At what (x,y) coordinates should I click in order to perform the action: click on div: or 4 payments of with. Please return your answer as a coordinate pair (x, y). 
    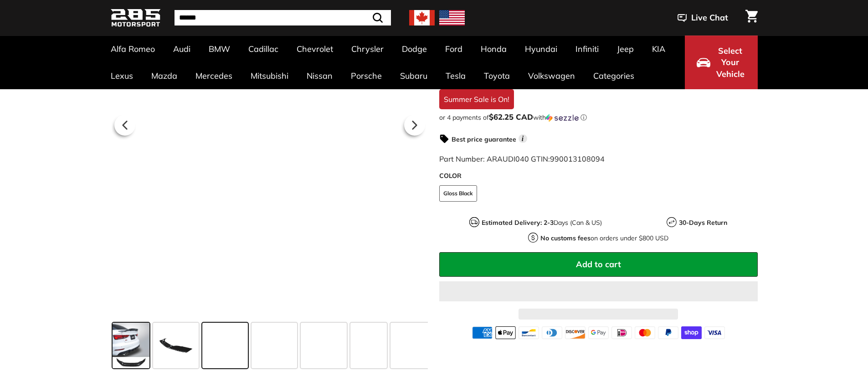
    Looking at the image, I should click on (598, 117).